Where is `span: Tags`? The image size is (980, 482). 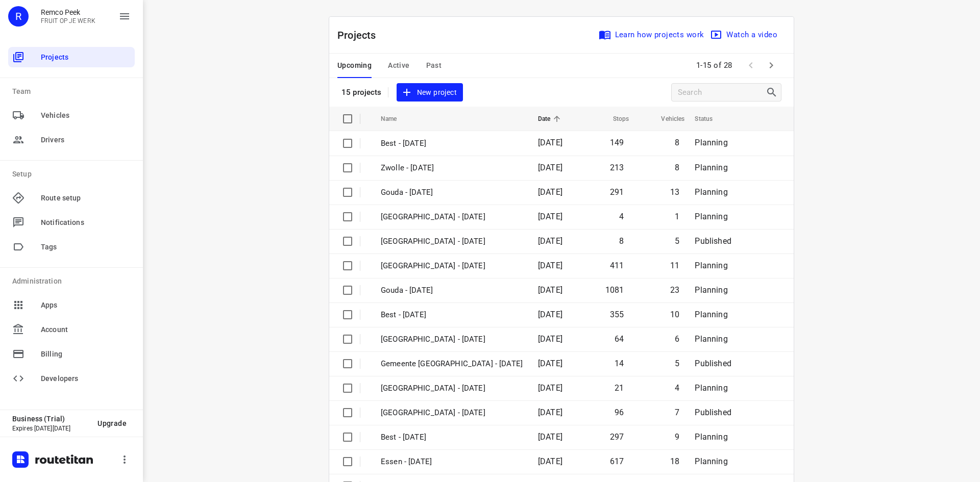 span: Tags is located at coordinates (86, 247).